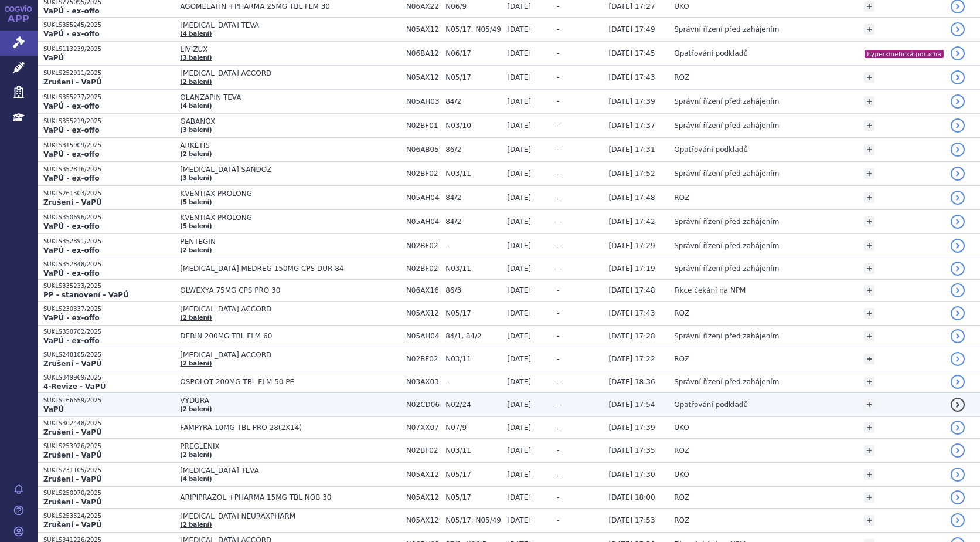 This screenshot has width=980, height=542. Describe the element at coordinates (109, 401) in the screenshot. I see `p: SUKLS166659/2025` at that location.